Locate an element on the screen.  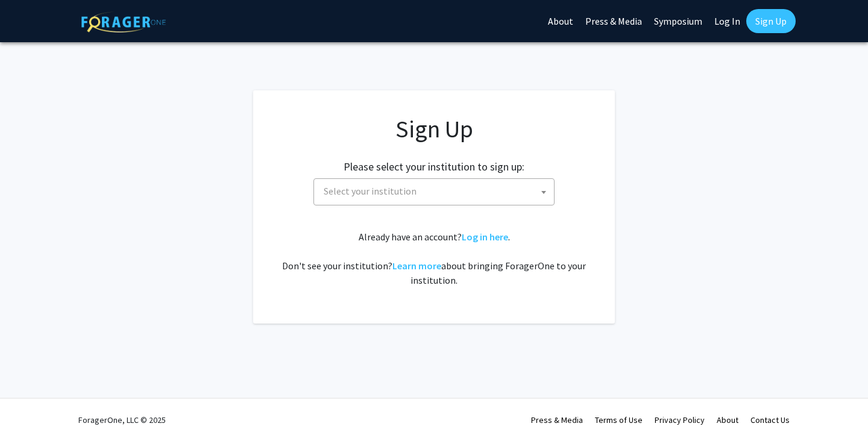
a: Log in here is located at coordinates (484, 237).